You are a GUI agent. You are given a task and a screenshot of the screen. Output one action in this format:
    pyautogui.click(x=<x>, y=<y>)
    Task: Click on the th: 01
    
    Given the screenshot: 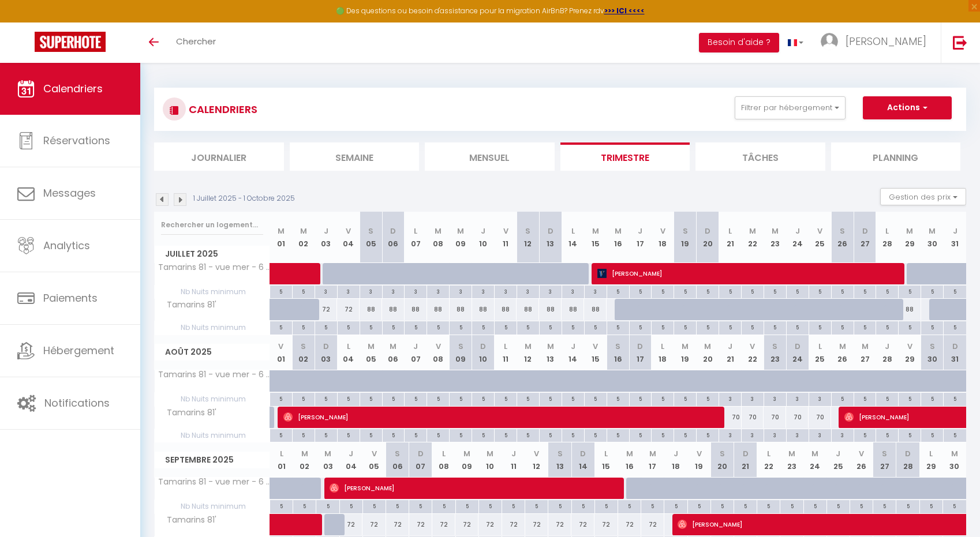 What is the action you would take?
    pyautogui.click(x=281, y=237)
    